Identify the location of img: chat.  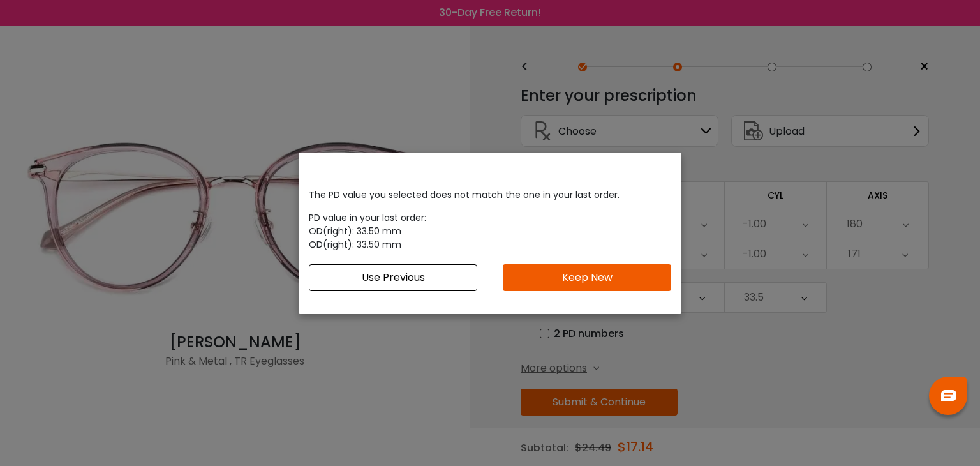
(949, 396).